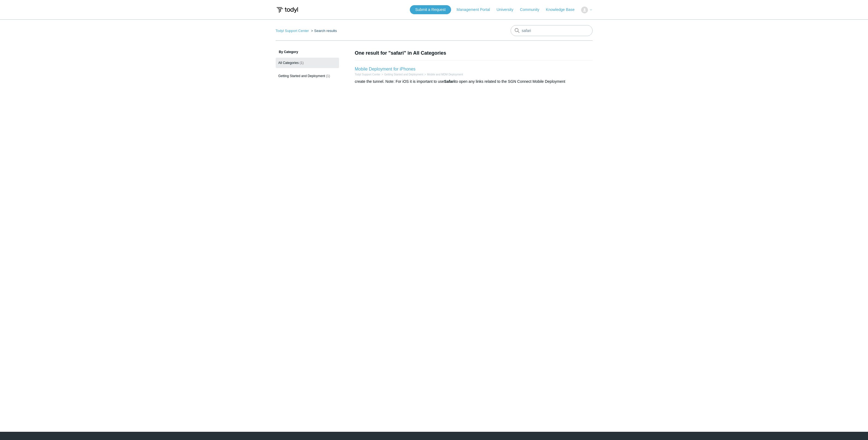  I want to click on span: Getting Started and Deployment, so click(302, 76).